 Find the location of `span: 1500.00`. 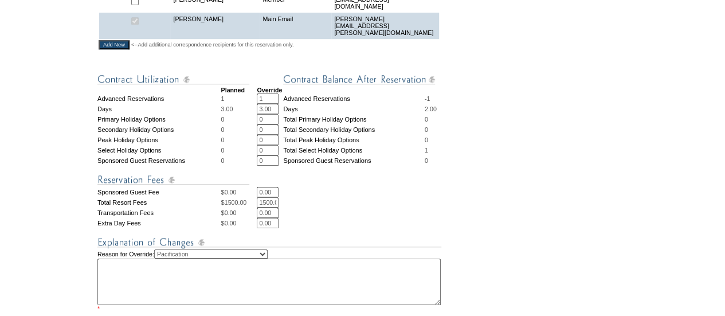

span: 1500.00 is located at coordinates (236, 202).